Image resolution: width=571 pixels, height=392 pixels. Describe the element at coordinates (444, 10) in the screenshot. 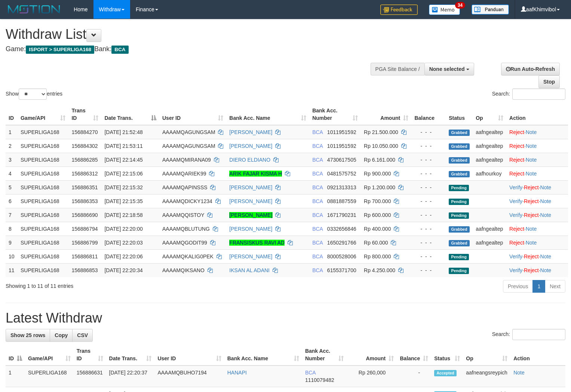

I see `img: Button%20Memo.svg` at that location.